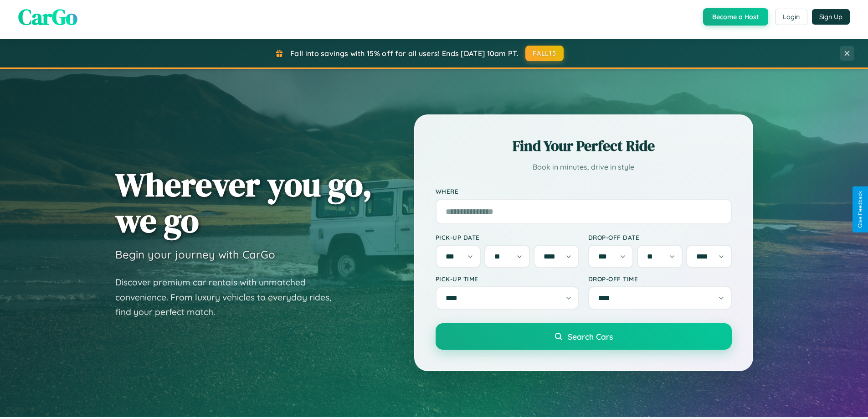 The width and height of the screenshot is (868, 419). I want to click on label: Pick-up Time, so click(507, 278).